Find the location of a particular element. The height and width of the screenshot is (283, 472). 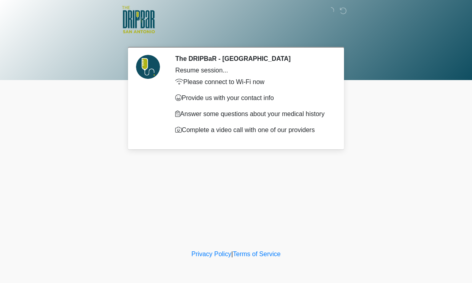

a: Terms of Service is located at coordinates (256, 253).